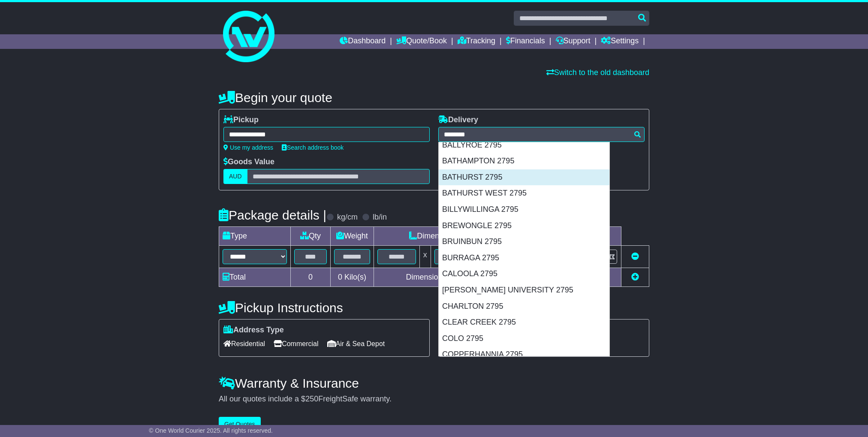 The width and height of the screenshot is (868, 437). What do you see at coordinates (352, 236) in the screenshot?
I see `td: Weight` at bounding box center [352, 236].